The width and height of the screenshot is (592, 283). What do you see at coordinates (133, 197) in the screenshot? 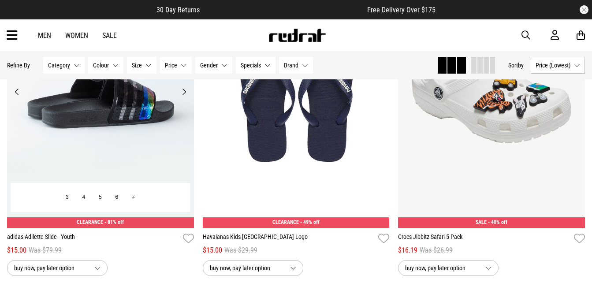
I see `button: 7` at bounding box center [133, 197].